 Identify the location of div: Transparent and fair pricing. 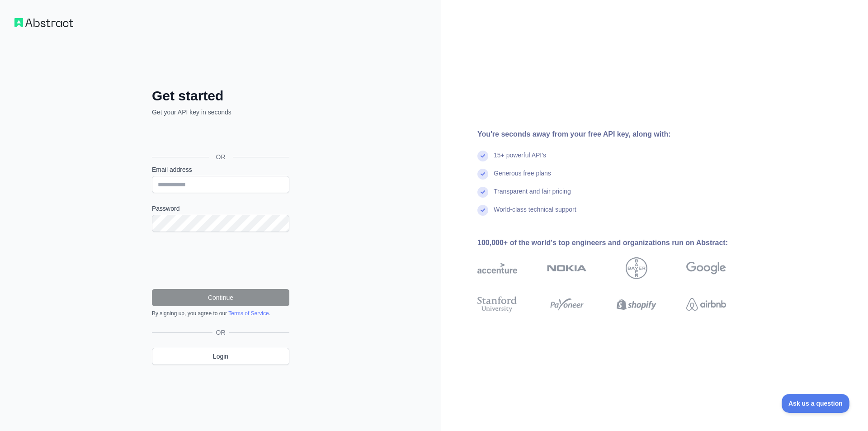
(532, 196).